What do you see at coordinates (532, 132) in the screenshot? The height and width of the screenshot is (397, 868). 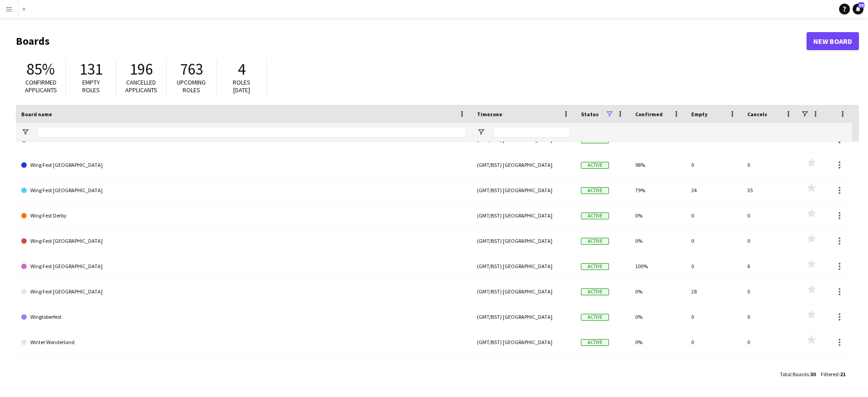 I see `input: Timezone Filter Input` at bounding box center [532, 132].